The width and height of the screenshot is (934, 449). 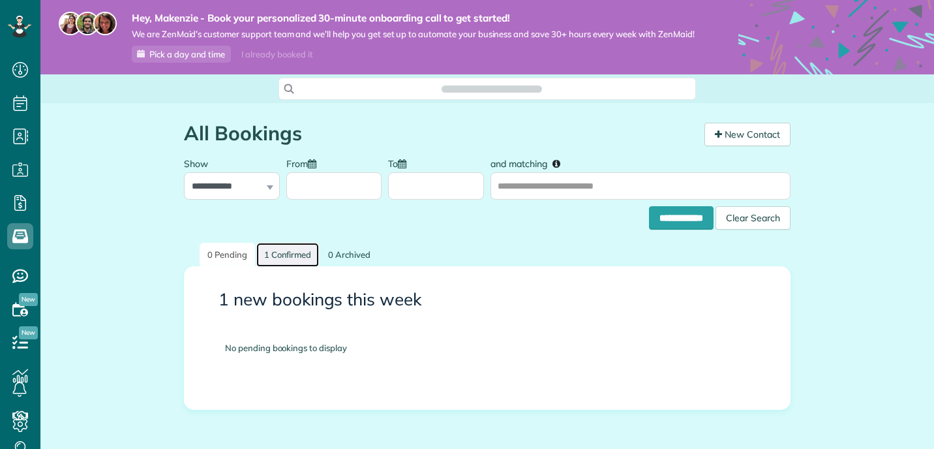 What do you see at coordinates (305, 162) in the screenshot?
I see `label: From` at bounding box center [305, 162].